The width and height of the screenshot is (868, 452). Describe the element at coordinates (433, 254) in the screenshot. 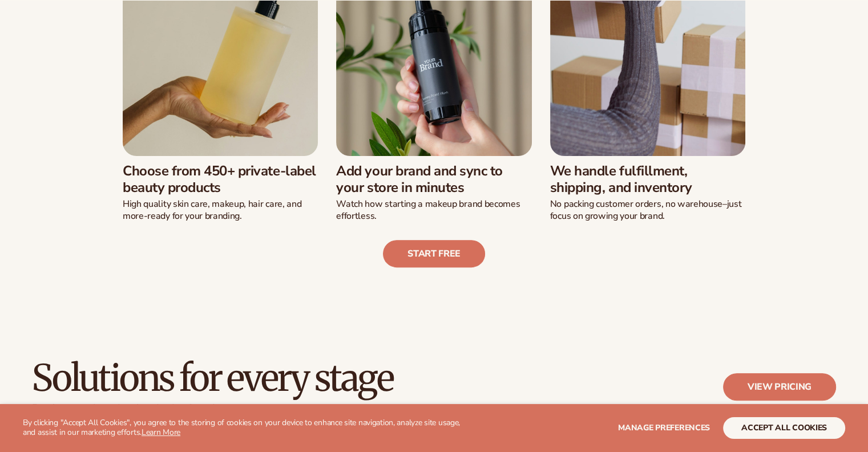

I see `a: Start free` at that location.